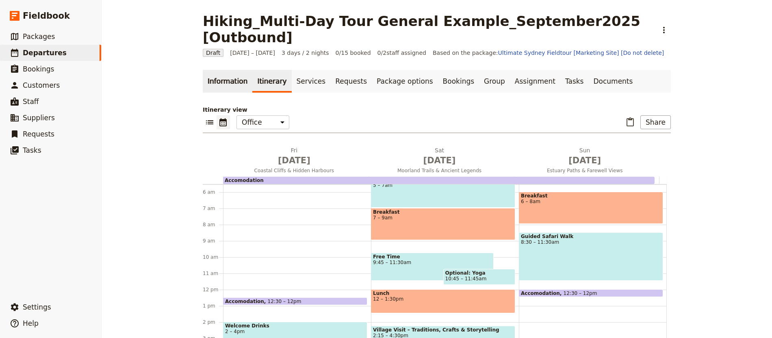 The width and height of the screenshot is (772, 338). What do you see at coordinates (480, 273) in the screenshot?
I see `span: Optional: Yoga` at bounding box center [480, 273].